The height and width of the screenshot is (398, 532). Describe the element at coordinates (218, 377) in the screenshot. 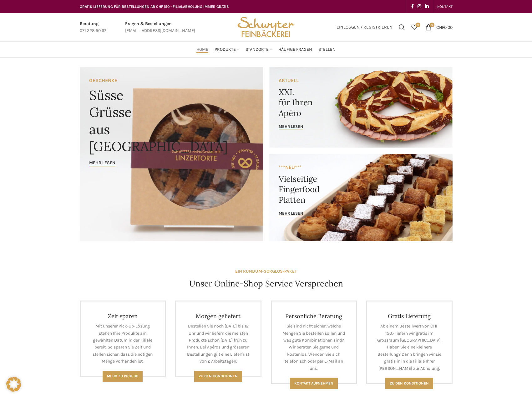

I see `a: Zu den Konditionen` at that location.